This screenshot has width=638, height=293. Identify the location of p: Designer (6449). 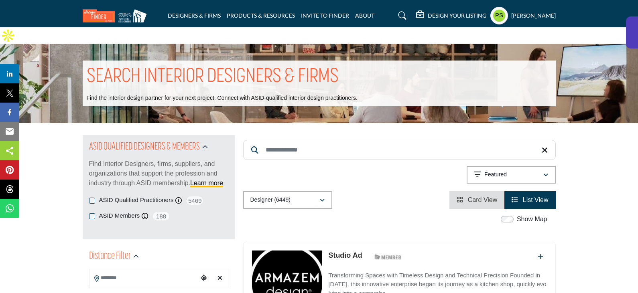
(270, 200).